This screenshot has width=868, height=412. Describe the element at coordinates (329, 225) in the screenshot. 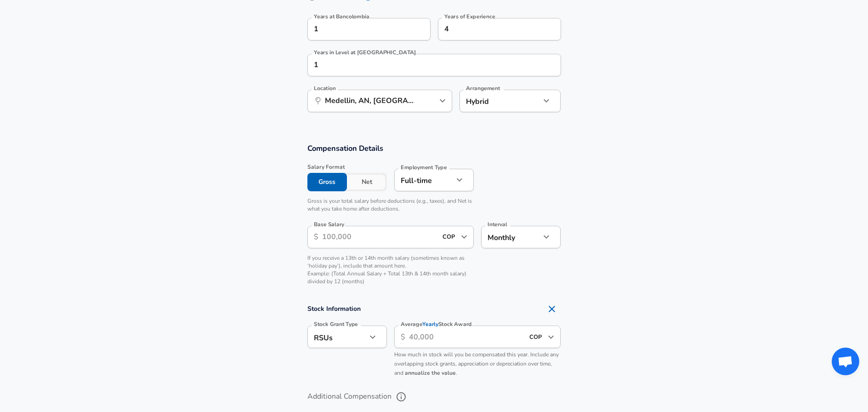

I see `label: Base Salary` at that location.